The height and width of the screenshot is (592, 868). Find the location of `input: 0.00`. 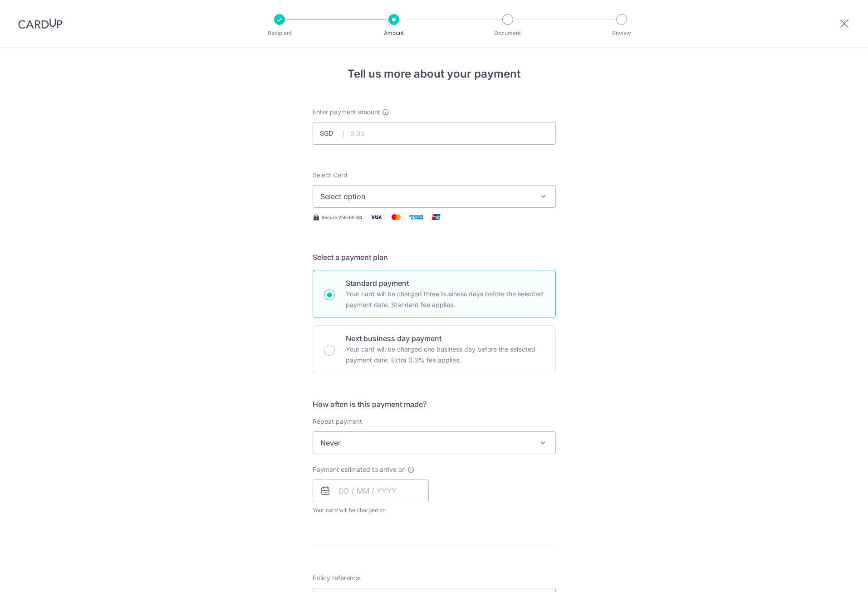

input: 0.00 is located at coordinates (434, 134).